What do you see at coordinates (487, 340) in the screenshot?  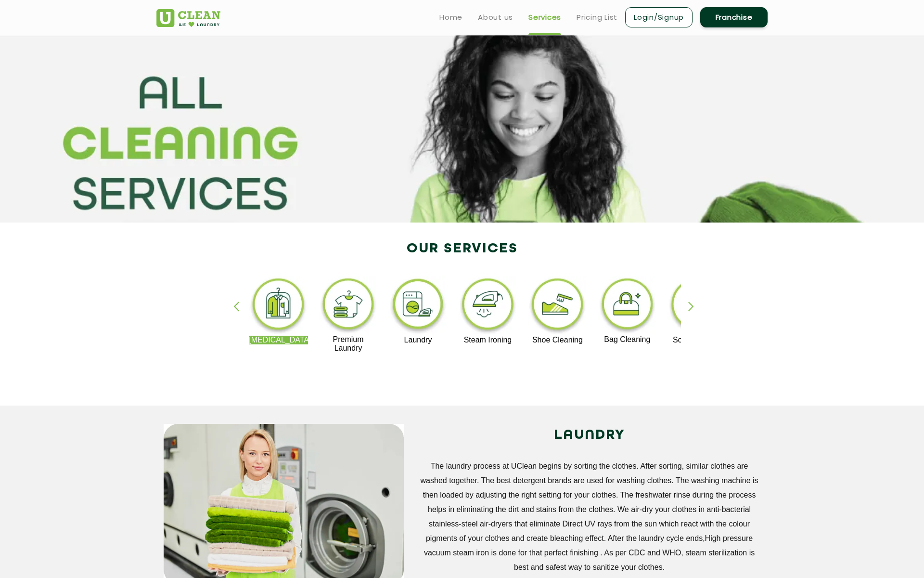 I see `p: Steam Ironing` at bounding box center [487, 340].